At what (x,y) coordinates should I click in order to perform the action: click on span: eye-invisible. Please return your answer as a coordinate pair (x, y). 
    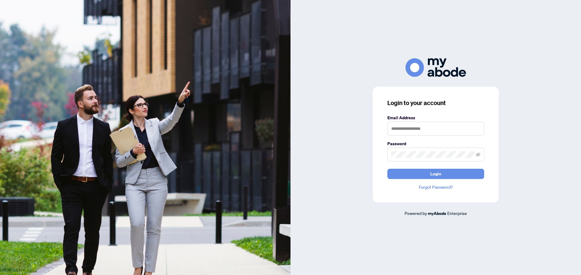
    Looking at the image, I should click on (478, 155).